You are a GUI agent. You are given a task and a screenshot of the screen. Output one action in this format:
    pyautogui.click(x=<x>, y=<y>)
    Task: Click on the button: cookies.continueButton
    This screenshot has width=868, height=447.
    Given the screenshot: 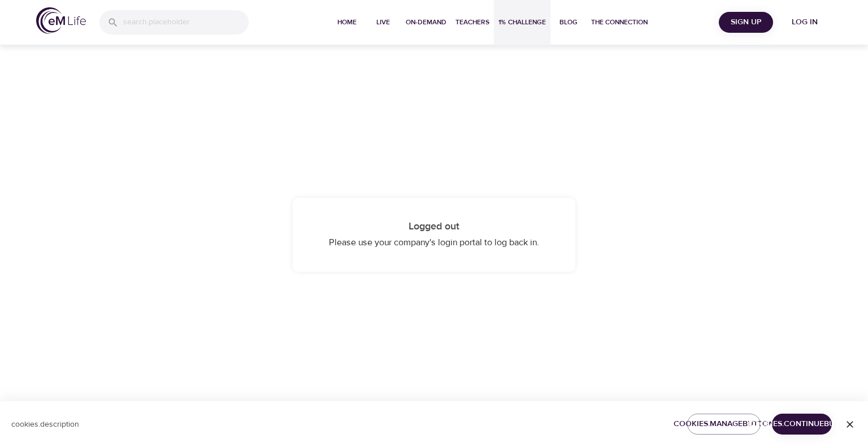 What is the action you would take?
    pyautogui.click(x=802, y=424)
    